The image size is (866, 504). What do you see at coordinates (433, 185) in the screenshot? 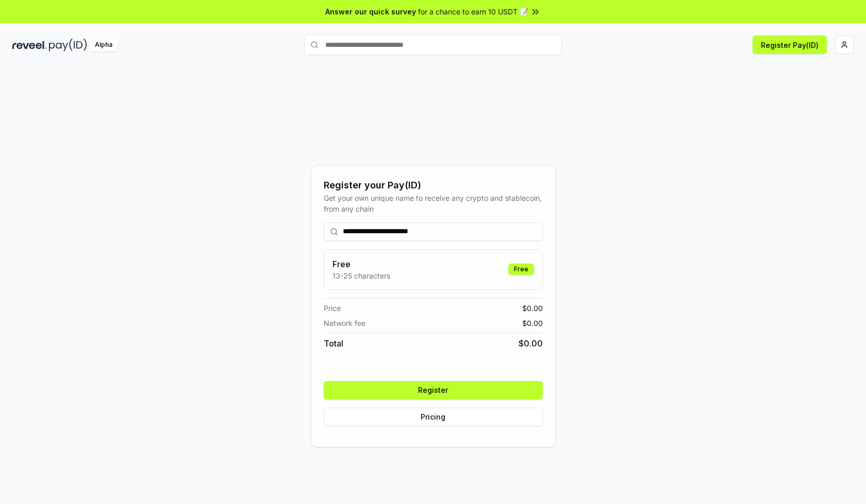
I see `div: Register your Pay(ID)` at bounding box center [433, 185].